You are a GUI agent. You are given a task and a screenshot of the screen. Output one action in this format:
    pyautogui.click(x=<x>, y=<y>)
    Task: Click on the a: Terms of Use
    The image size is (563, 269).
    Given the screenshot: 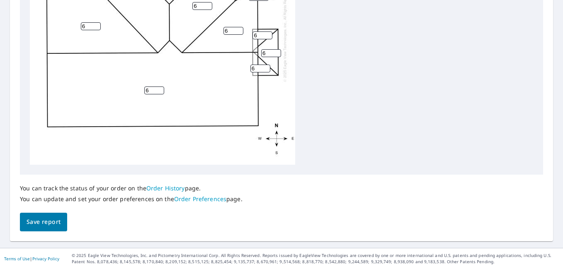 What is the action you would take?
    pyautogui.click(x=17, y=259)
    